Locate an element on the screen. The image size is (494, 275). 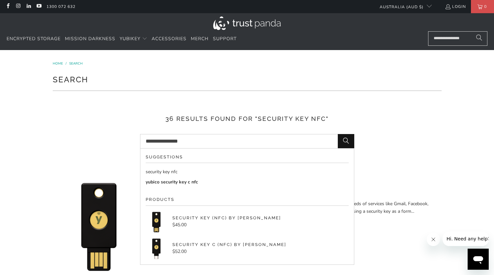
a: Accessories is located at coordinates (169, 39).